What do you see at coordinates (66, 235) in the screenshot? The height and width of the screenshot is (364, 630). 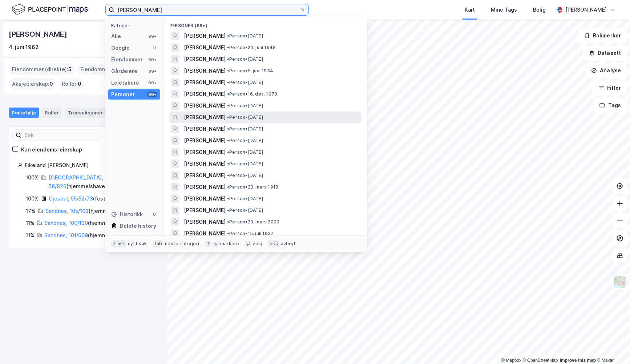 I see `a: Sandnes, 101/609` at bounding box center [66, 235].